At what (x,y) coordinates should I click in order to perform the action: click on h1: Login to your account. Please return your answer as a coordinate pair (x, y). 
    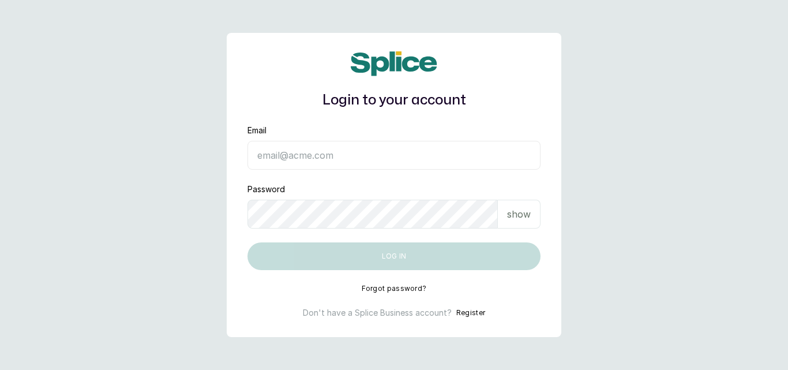
    Looking at the image, I should click on (394, 100).